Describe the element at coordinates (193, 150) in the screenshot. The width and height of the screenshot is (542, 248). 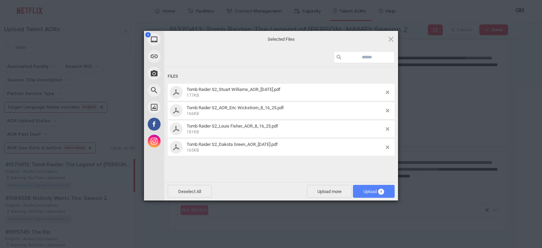
I see `span: 165KB` at that location.